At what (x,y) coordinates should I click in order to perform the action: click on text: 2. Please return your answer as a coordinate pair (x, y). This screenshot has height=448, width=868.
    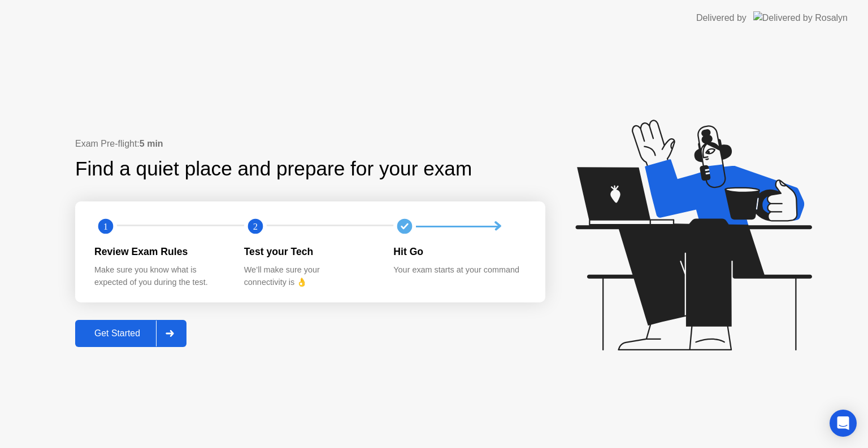
    Looking at the image, I should click on (255, 227).